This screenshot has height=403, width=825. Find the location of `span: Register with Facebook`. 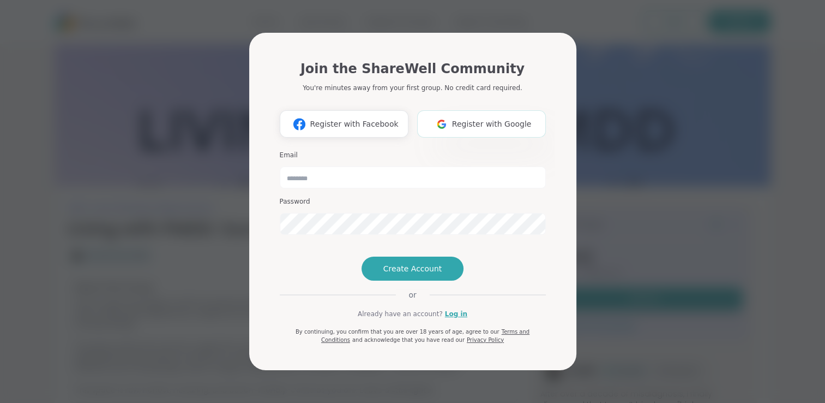

span: Register with Facebook is located at coordinates (354, 124).